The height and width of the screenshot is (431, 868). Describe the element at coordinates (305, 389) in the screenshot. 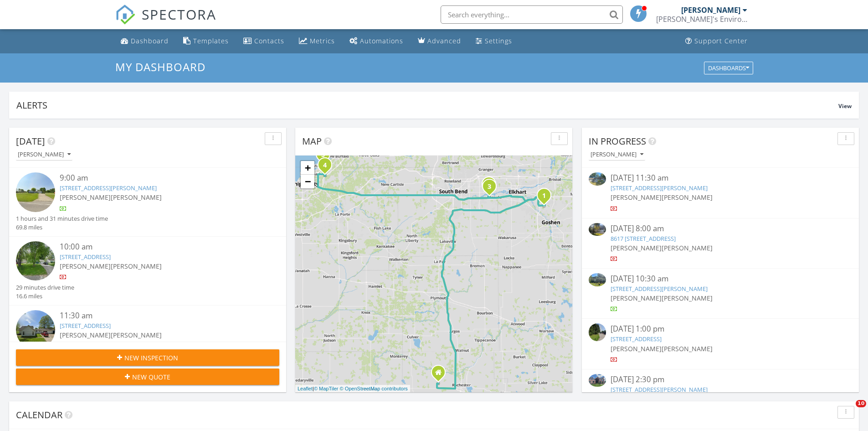

I see `a: Leaflet` at that location.